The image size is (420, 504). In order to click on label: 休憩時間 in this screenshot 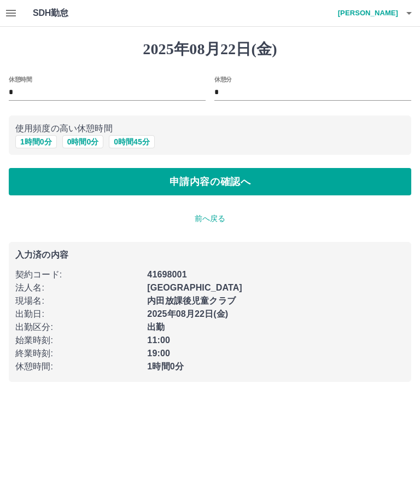, I will do `click(21, 78)`.